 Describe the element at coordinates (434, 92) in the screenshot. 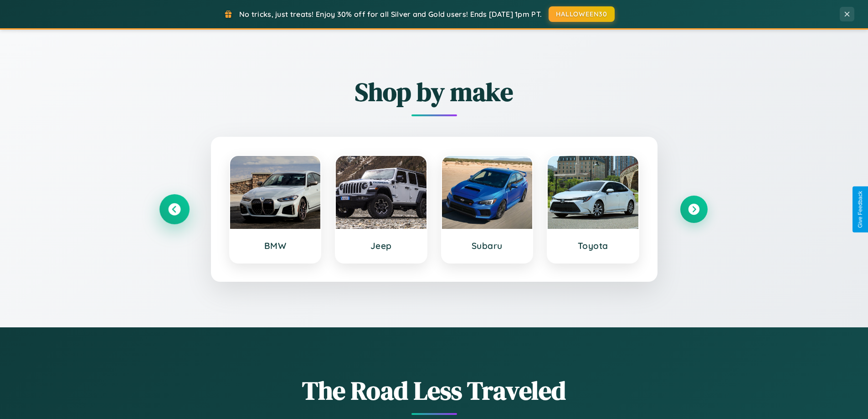

I see `h2: Shop by make` at that location.